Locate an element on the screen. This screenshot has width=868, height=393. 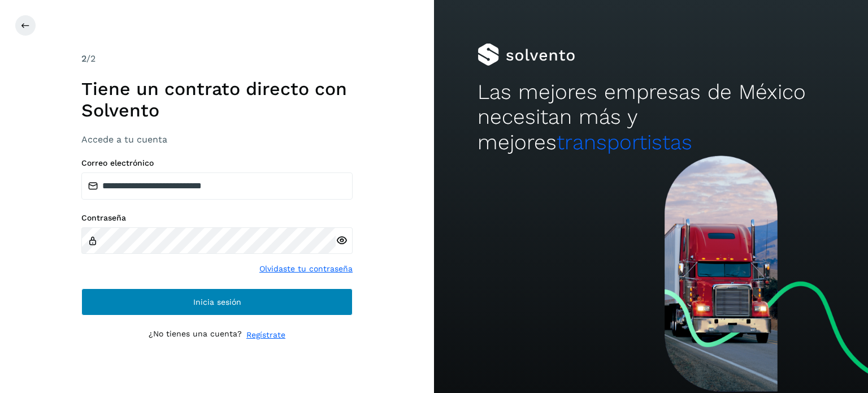
h1: Tiene un contrato directo con Solvento is located at coordinates (217, 100).